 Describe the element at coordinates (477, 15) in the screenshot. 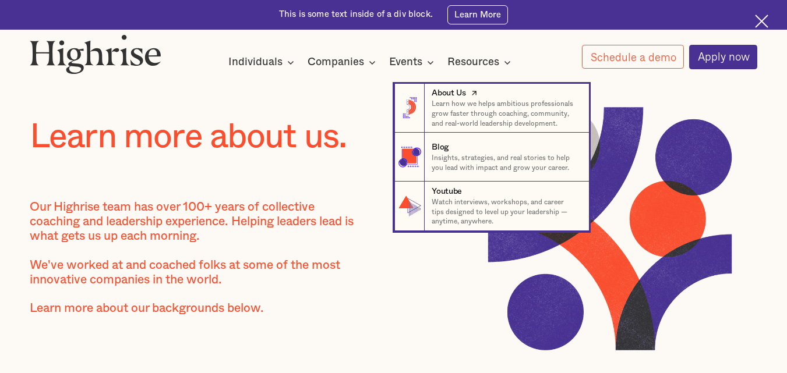

I see `a: Learn More` at that location.